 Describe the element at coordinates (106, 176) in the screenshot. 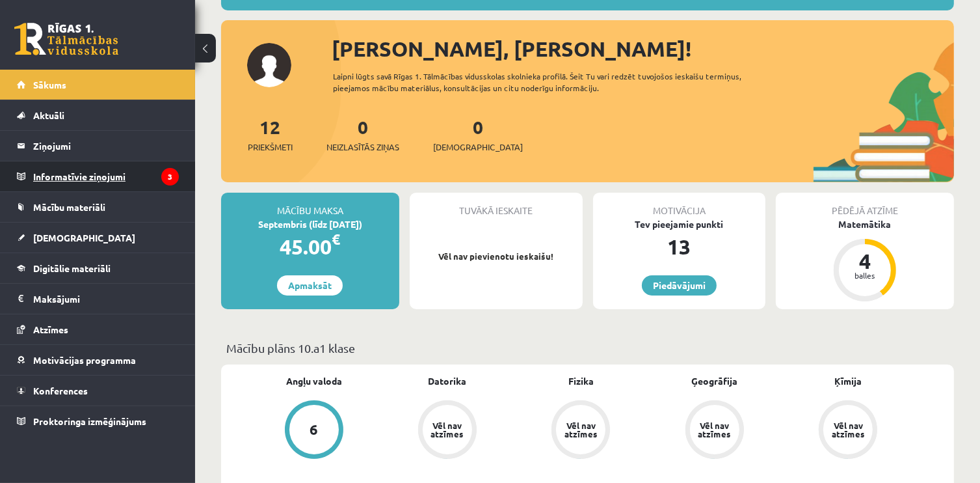

I see `legend: Informatīvie ziņojumi` at that location.